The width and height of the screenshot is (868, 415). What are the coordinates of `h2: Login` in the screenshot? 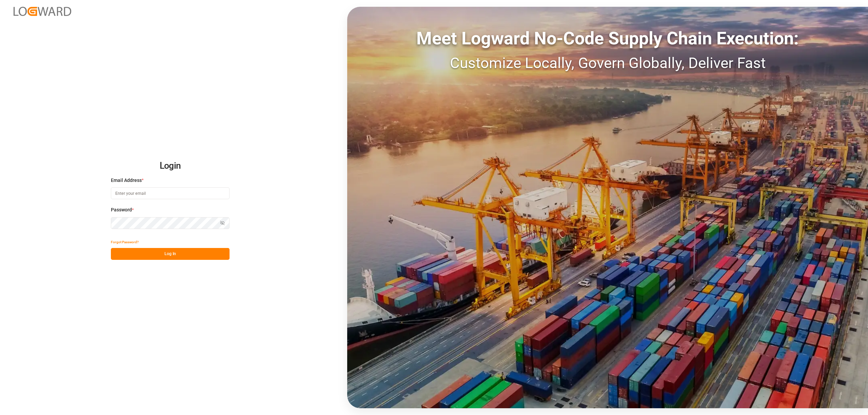 It's located at (170, 166).